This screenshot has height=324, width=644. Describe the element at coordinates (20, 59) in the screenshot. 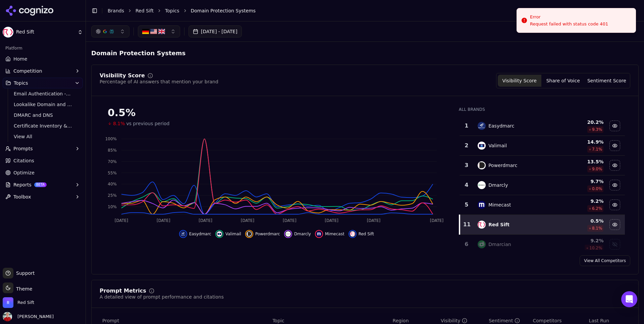

I see `span: Home` at that location.